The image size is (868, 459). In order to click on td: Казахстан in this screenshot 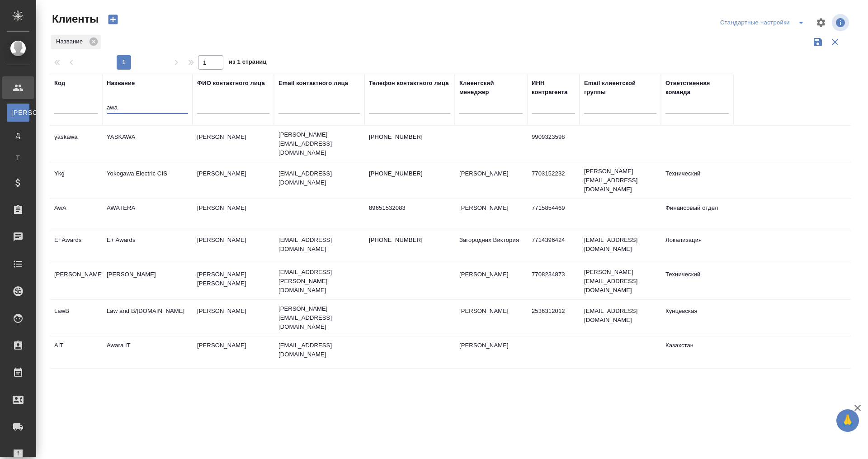, I will do `click(697, 352)`.